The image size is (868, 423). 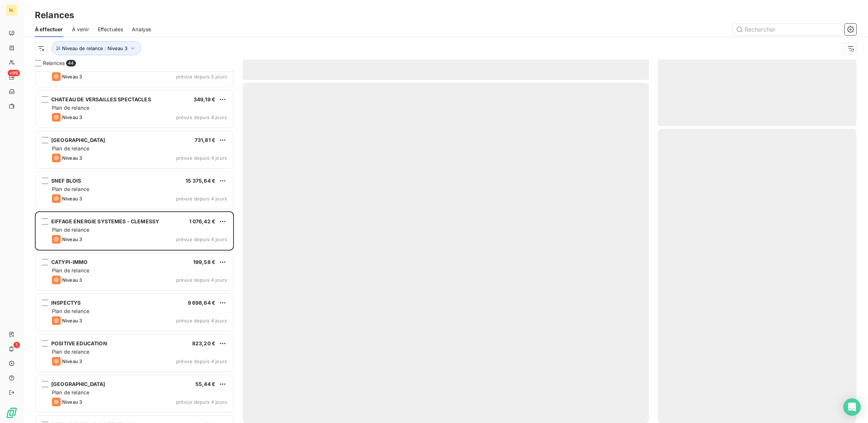 What do you see at coordinates (17, 345) in the screenshot?
I see `span: 1` at bounding box center [17, 345].